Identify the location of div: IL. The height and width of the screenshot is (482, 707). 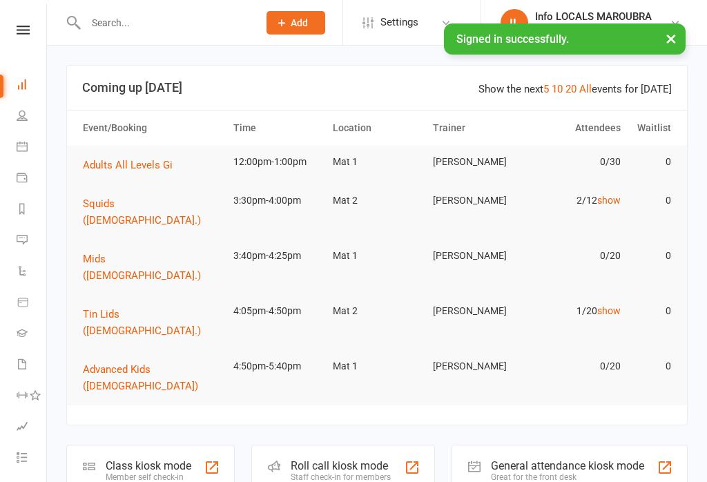
(514, 23).